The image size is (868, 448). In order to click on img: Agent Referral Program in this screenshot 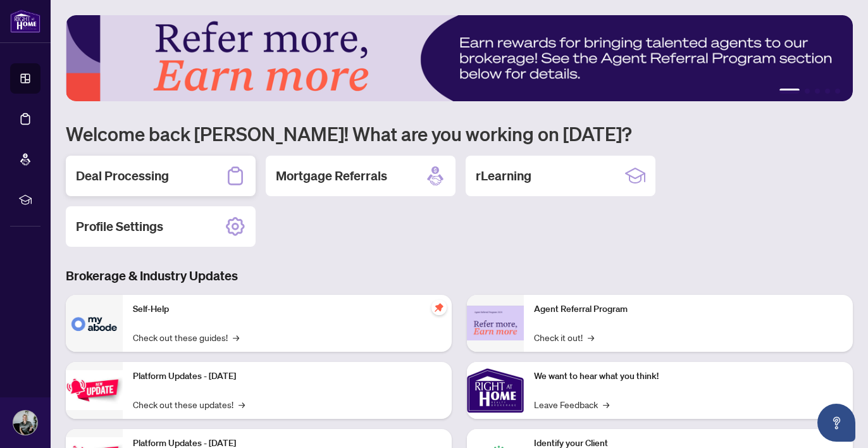, I will do `click(496, 323)`.